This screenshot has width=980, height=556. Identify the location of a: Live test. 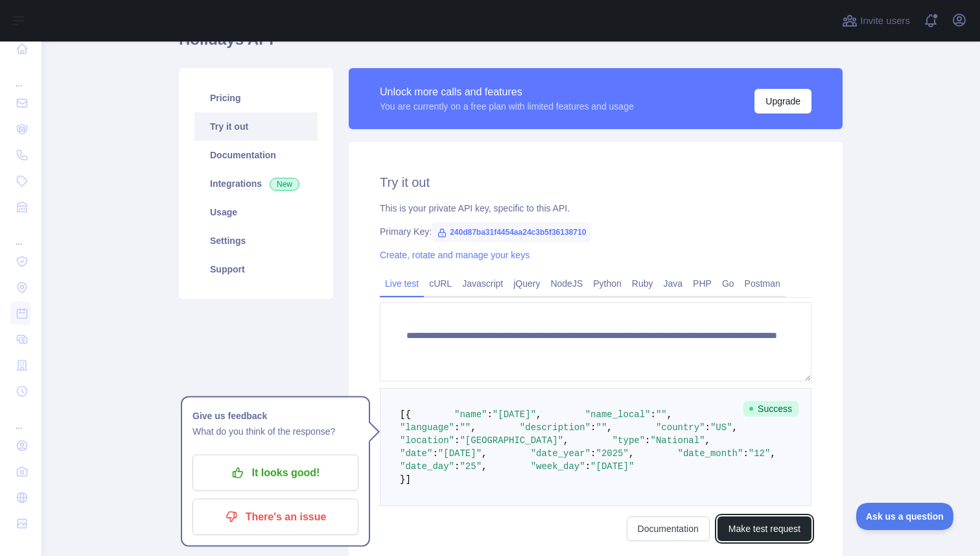
(402, 284).